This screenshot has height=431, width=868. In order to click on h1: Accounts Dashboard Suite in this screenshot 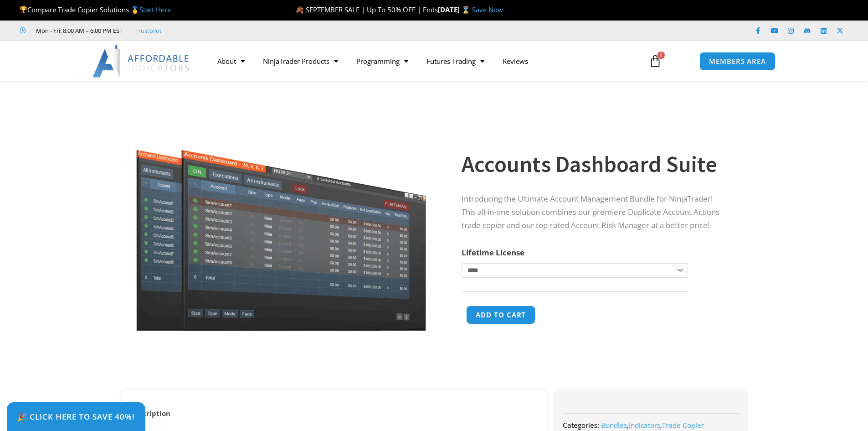, I will do `click(595, 164)`.